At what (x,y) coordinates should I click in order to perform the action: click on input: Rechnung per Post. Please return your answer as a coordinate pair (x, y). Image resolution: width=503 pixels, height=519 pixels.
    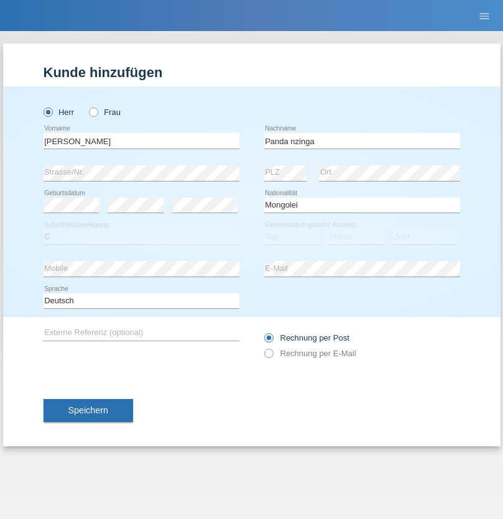
    Looking at the image, I should click on (268, 341).